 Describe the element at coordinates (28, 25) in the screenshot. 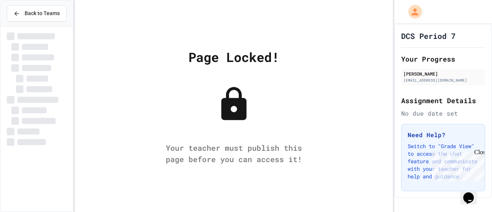

I see `div: Chat with us now!Close` at that location.